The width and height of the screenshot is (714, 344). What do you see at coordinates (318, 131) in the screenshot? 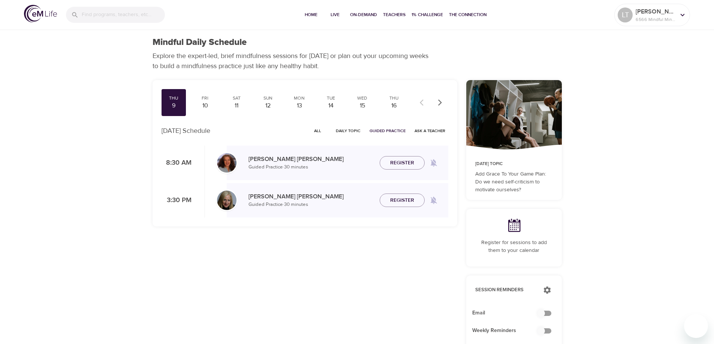
I see `button: All` at bounding box center [318, 131].